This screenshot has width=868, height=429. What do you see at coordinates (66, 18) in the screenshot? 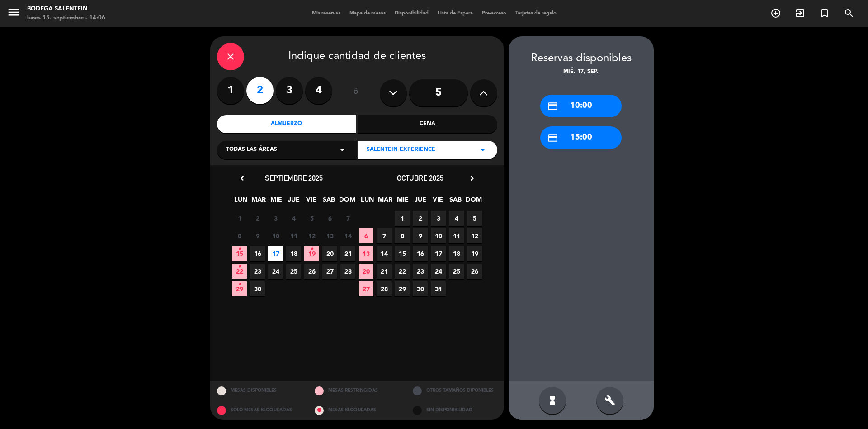
I see `div: lunes 15. septiembre - 14:06` at bounding box center [66, 18].